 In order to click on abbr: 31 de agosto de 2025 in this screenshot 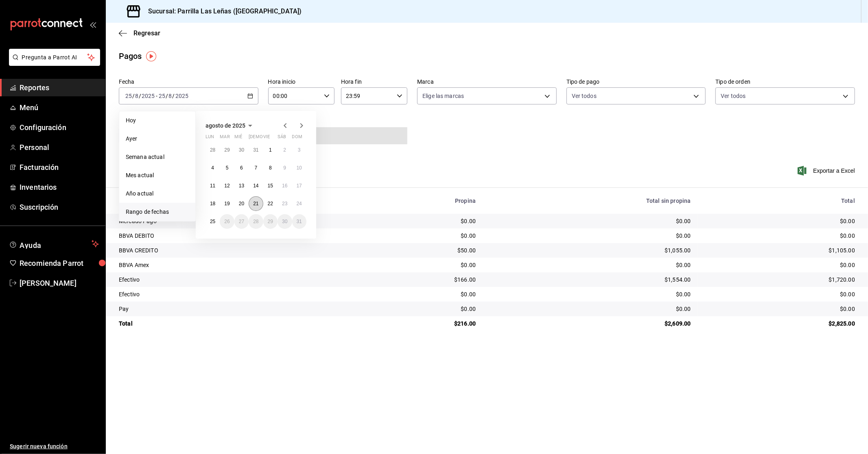, I will do `click(299, 222)`.